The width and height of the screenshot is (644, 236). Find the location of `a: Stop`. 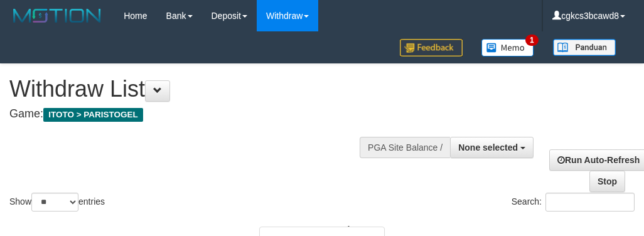

a: Stop is located at coordinates (607, 182).